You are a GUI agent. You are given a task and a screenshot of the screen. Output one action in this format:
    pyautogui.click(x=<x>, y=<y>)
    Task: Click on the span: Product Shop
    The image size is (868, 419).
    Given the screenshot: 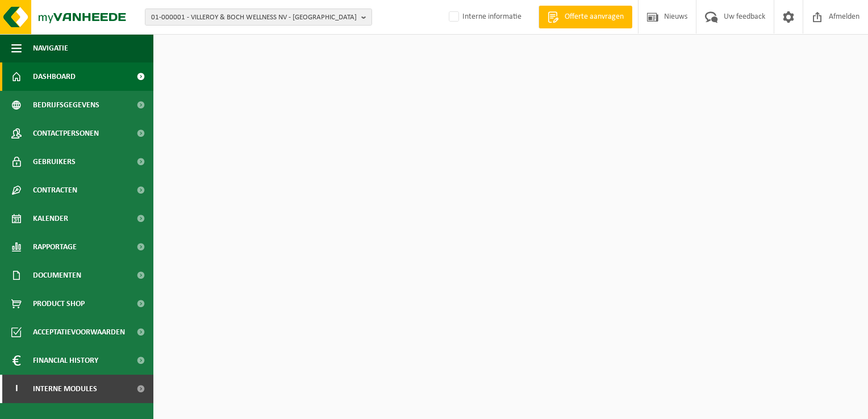 What is the action you would take?
    pyautogui.click(x=59, y=304)
    